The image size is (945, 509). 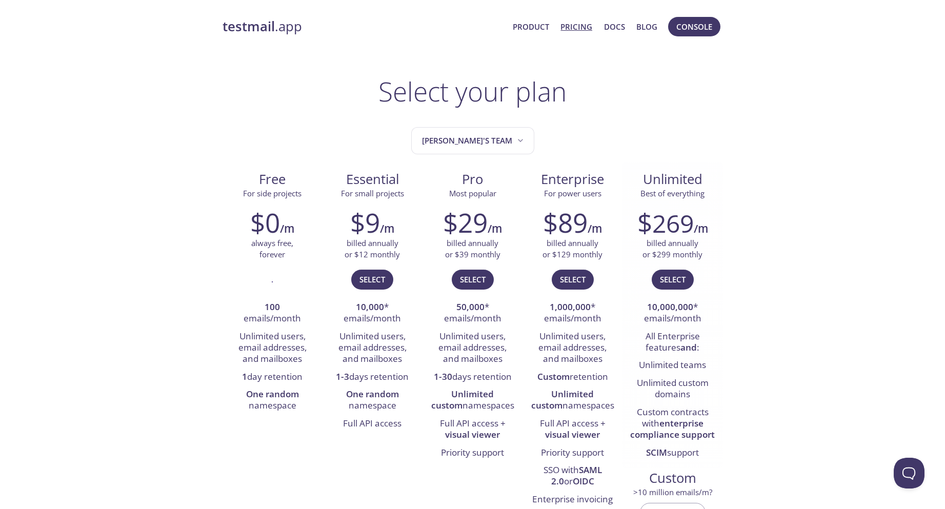 What do you see at coordinates (245, 377) in the screenshot?
I see `strong: 1` at bounding box center [245, 377].